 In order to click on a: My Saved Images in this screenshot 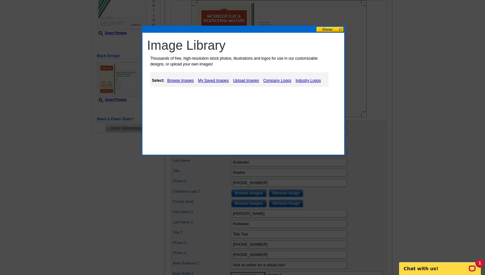, I will do `click(213, 81)`.